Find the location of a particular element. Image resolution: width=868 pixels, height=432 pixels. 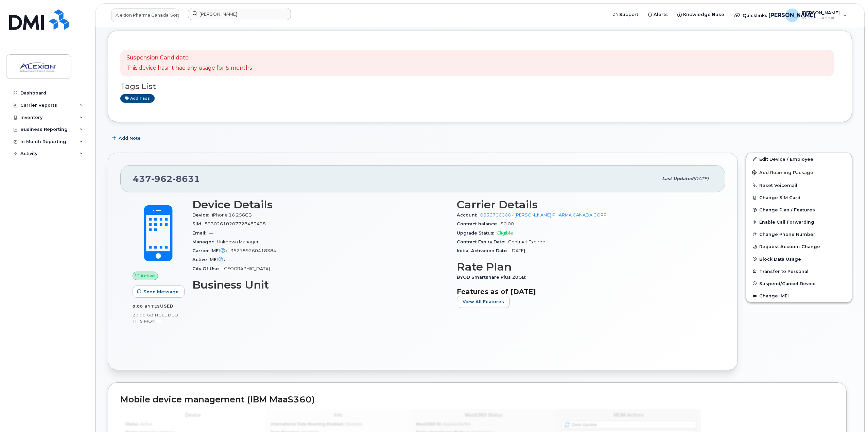

span: Upgrade Status is located at coordinates (477, 233).